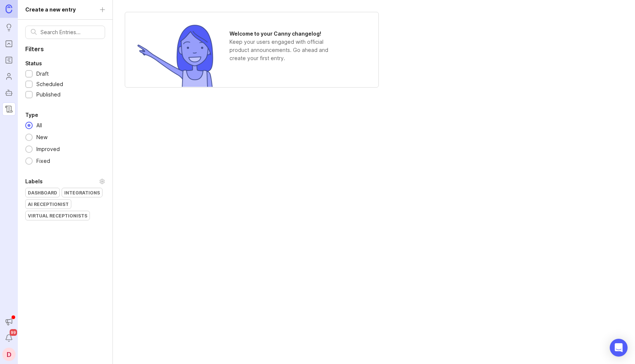  Describe the element at coordinates (9, 76) in the screenshot. I see `a: Users` at that location.